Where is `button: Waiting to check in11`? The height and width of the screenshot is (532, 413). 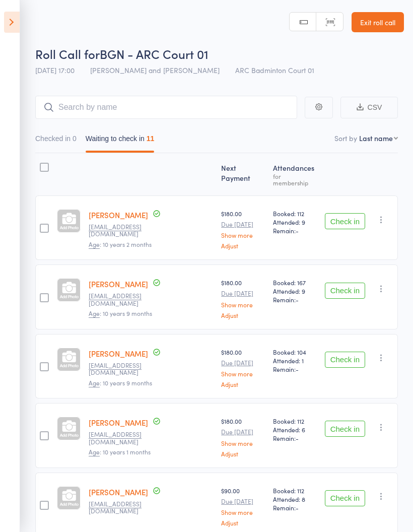 button: Waiting to check in11 is located at coordinates (120, 141).